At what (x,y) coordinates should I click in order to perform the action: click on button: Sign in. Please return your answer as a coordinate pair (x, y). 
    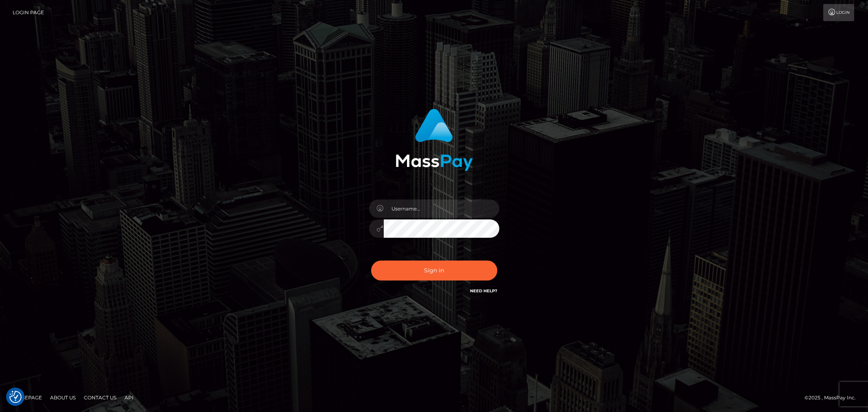
    Looking at the image, I should click on (434, 270).